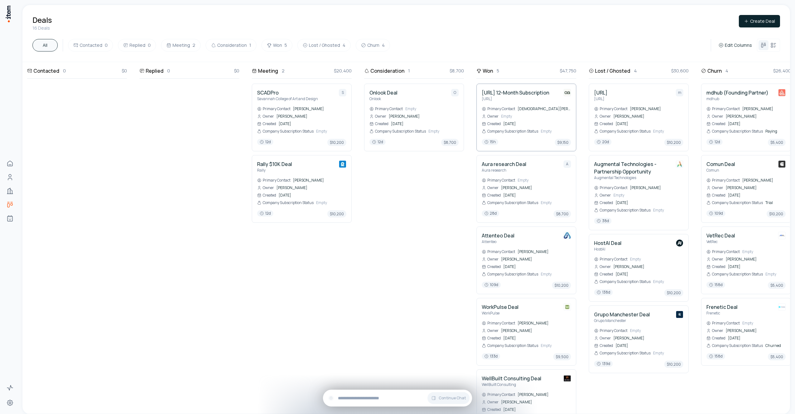 Image resolution: width=795 pixels, height=414 pixels. What do you see at coordinates (324, 45) in the screenshot?
I see `button: Lost / Ghosted4` at bounding box center [324, 45].